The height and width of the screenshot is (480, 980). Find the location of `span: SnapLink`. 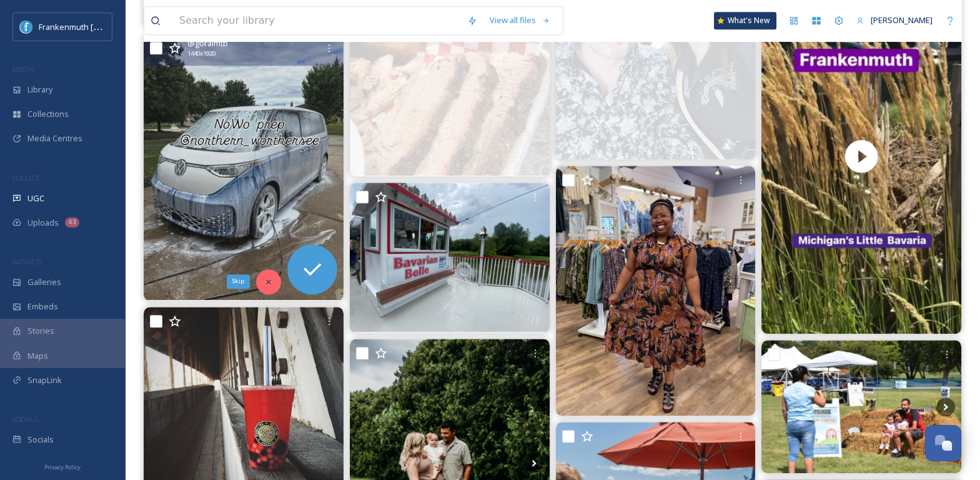

span: SnapLink is located at coordinates (44, 380).